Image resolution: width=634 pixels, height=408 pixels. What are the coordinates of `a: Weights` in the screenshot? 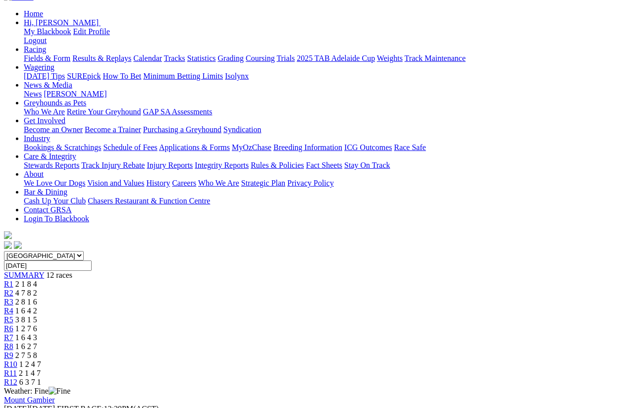 It's located at (390, 58).